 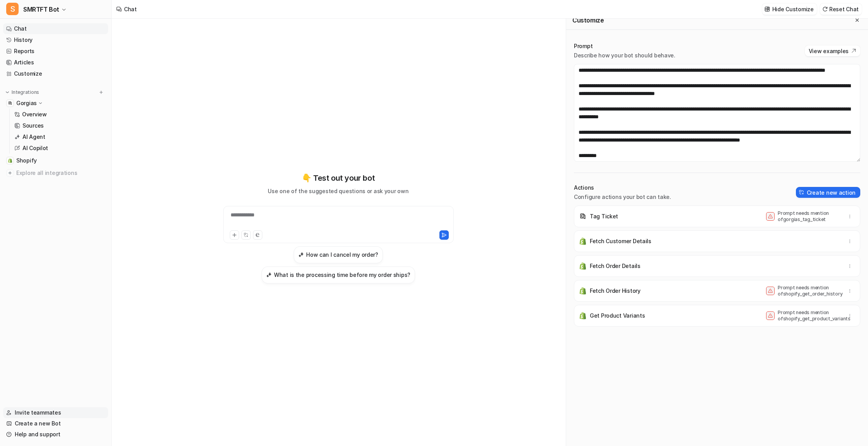 I want to click on p: Integrations, so click(x=25, y=92).